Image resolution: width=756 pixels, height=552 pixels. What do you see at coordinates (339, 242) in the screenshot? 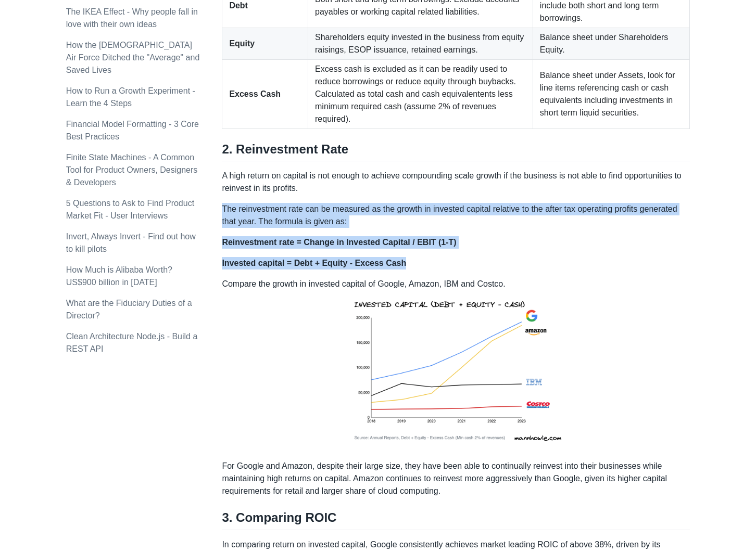
I see `strong: Reinvestment rate = Change in Invested Capital / EBIT (1-T)` at bounding box center [339, 242].